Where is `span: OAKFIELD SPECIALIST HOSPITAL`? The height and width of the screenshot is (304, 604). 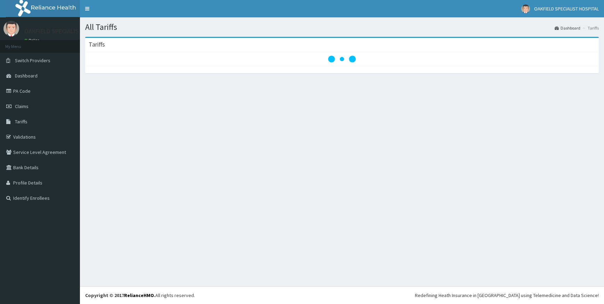 span: OAKFIELD SPECIALIST HOSPITAL is located at coordinates (566, 9).